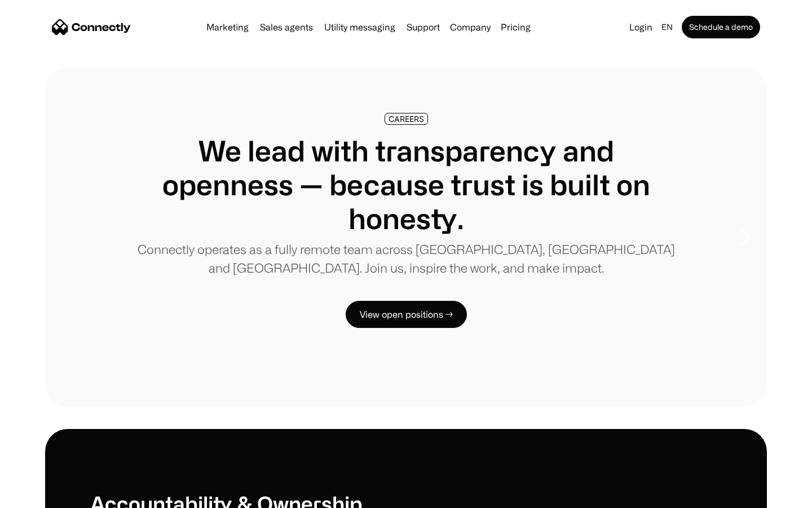  Describe the element at coordinates (227, 27) in the screenshot. I see `a: Marketing` at that location.